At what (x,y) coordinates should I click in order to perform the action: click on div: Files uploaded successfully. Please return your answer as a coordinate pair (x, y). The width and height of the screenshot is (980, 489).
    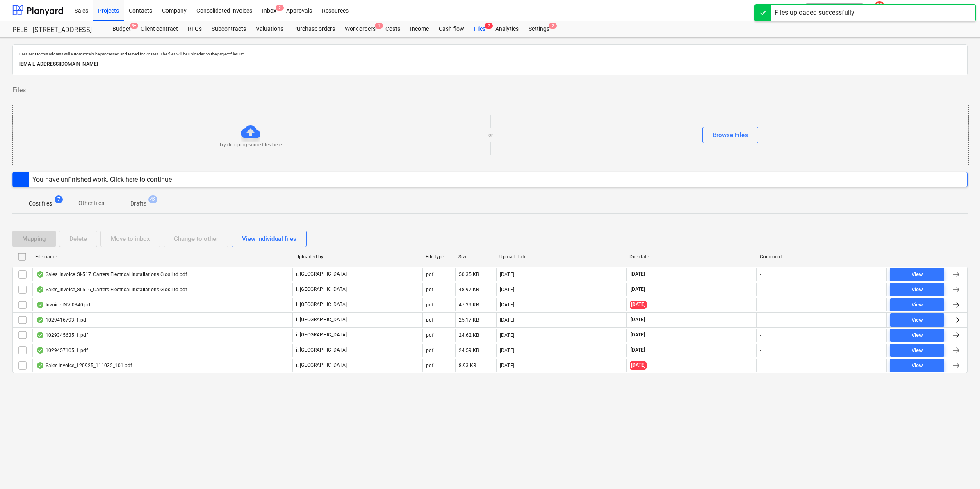
    Looking at the image, I should click on (815, 13).